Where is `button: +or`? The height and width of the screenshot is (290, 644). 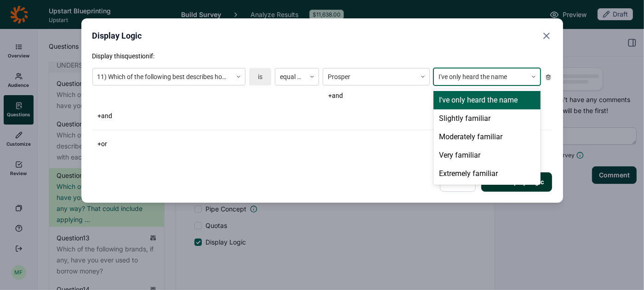
button: +or is located at coordinates (103, 144).